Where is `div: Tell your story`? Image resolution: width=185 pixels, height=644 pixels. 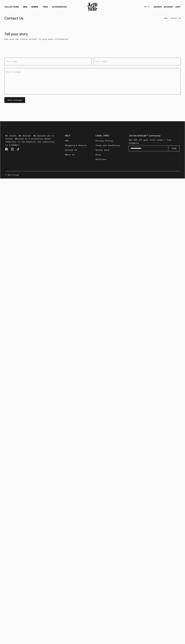
div: Tell your story is located at coordinates (92, 34).